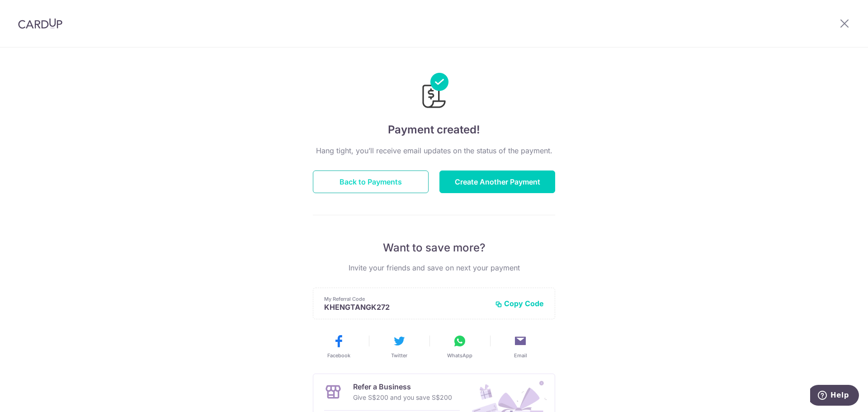 This screenshot has height=412, width=868. I want to click on button: Facebook, so click(339, 346).